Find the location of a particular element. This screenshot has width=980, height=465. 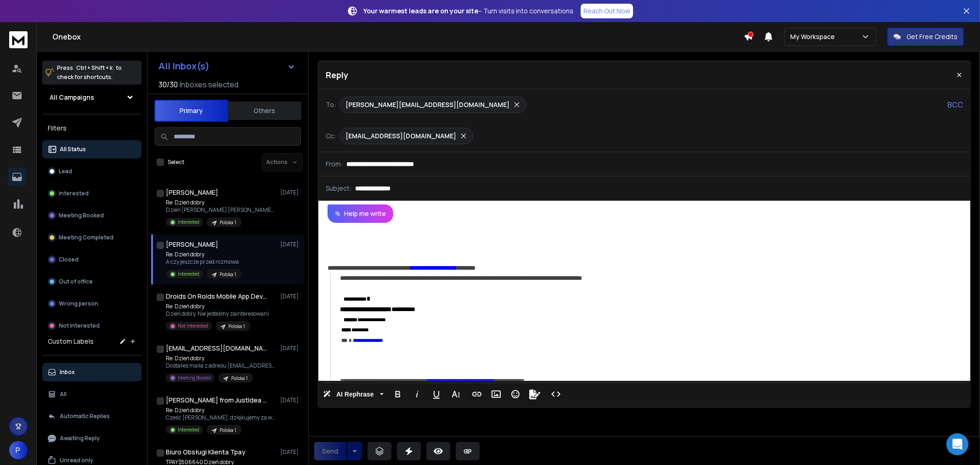

h1: Onebox is located at coordinates (398, 37).